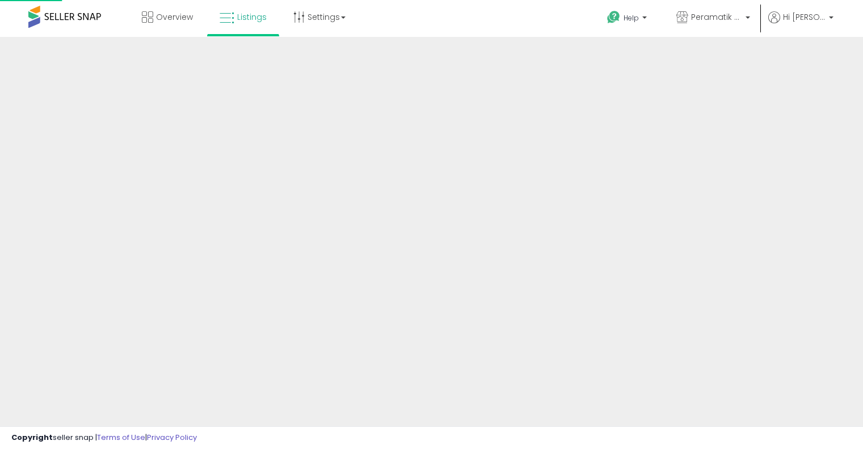 The height and width of the screenshot is (449, 863). What do you see at coordinates (172, 437) in the screenshot?
I see `a: Privacy Policy` at bounding box center [172, 437].